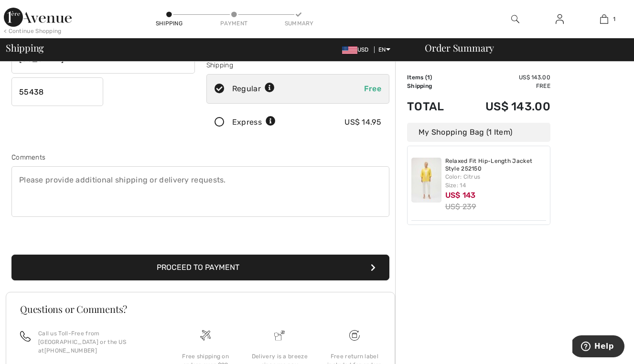 The width and height of the screenshot is (634, 364). Describe the element at coordinates (560, 19) in the screenshot. I see `img: My Info` at that location.